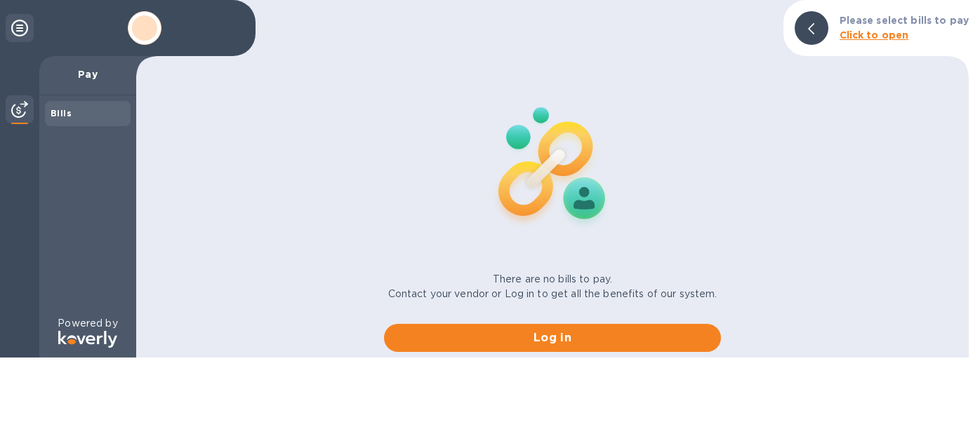  What do you see at coordinates (904, 20) in the screenshot?
I see `b: Please select bills to pay` at bounding box center [904, 20].